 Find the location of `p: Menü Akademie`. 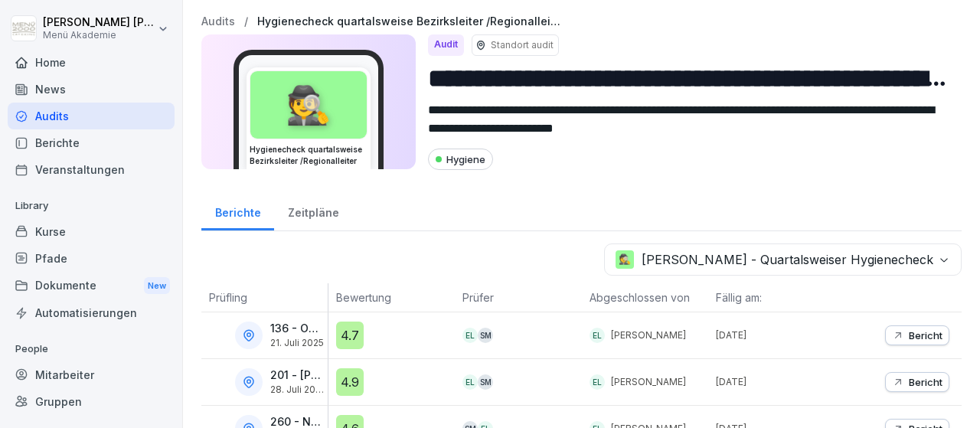

p: Menü Akademie is located at coordinates (99, 35).